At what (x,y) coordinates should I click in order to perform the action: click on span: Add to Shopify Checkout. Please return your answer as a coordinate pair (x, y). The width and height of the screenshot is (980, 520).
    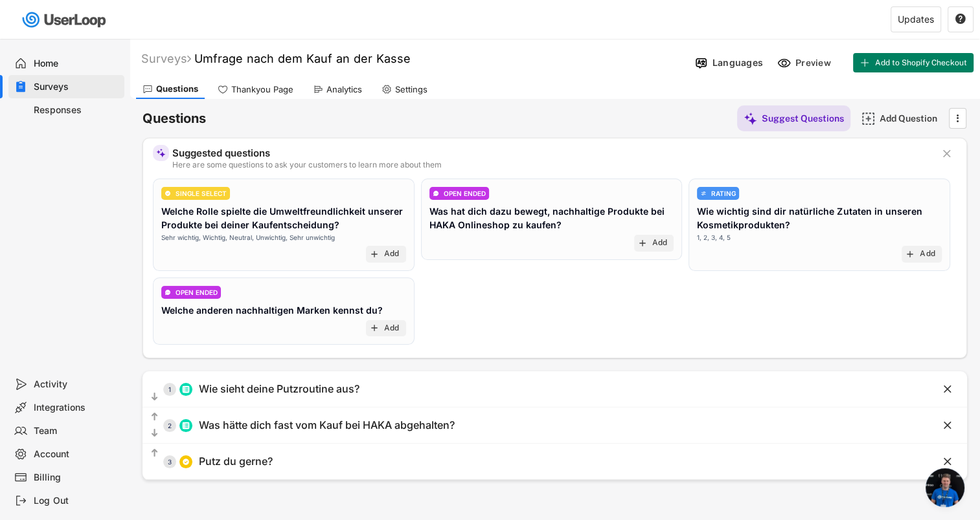
    Looking at the image, I should click on (921, 63).